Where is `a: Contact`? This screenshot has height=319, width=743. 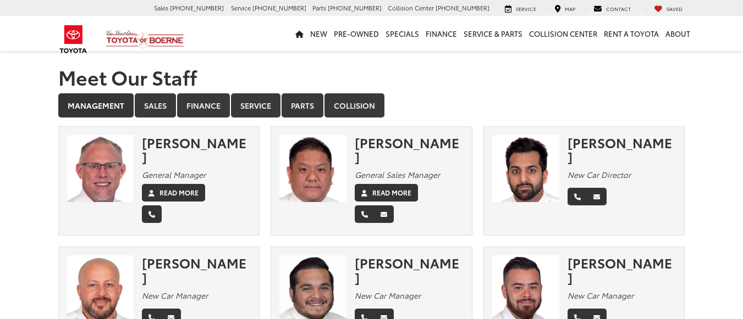 a: Contact is located at coordinates (612, 9).